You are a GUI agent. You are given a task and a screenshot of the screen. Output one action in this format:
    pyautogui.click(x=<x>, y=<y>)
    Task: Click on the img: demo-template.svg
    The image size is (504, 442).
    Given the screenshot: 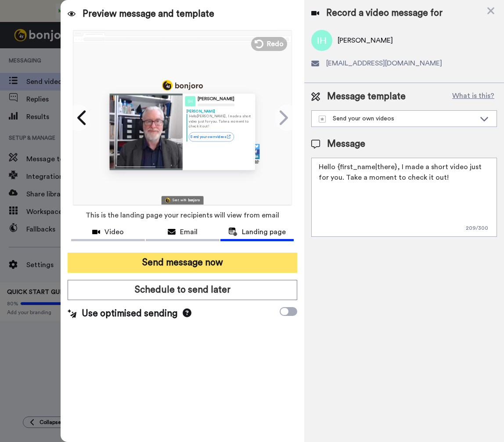 What is the action you would take?
    pyautogui.click(x=322, y=119)
    